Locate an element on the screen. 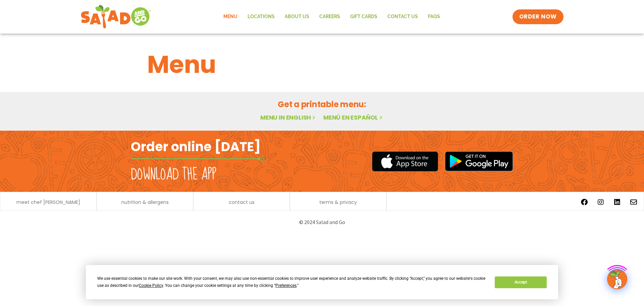 The height and width of the screenshot is (306, 644). span: Cookie Policy is located at coordinates (151, 286).